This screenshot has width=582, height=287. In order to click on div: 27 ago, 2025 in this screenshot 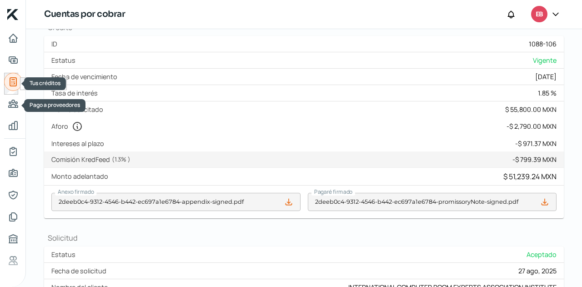, I will do `click(538, 271)`.